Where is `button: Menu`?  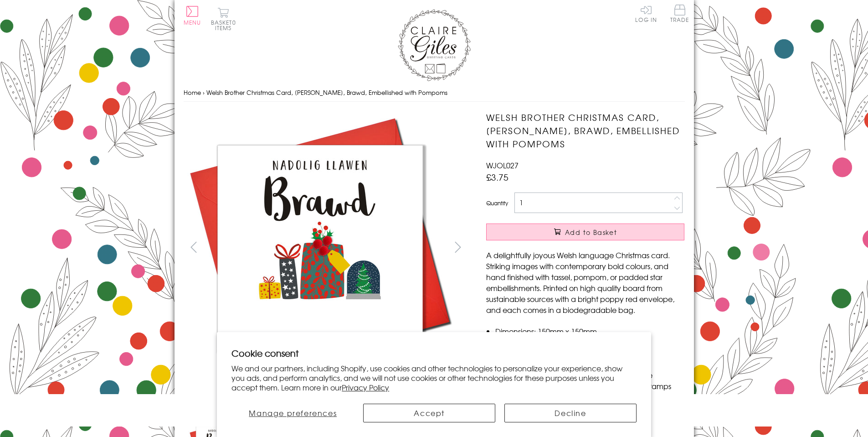 button: Menu is located at coordinates (193, 16).